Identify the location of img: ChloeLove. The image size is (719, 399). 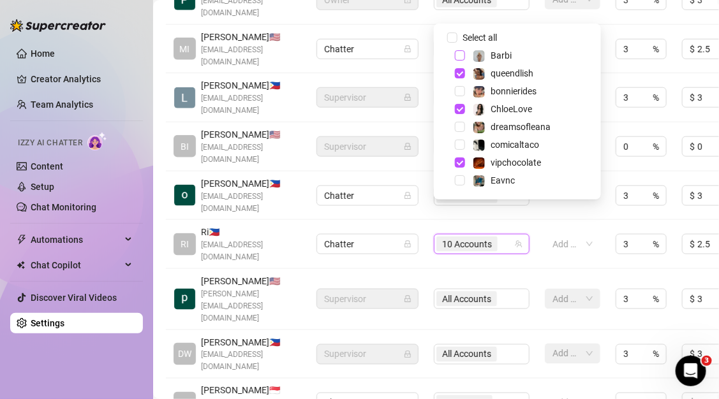
(479, 110).